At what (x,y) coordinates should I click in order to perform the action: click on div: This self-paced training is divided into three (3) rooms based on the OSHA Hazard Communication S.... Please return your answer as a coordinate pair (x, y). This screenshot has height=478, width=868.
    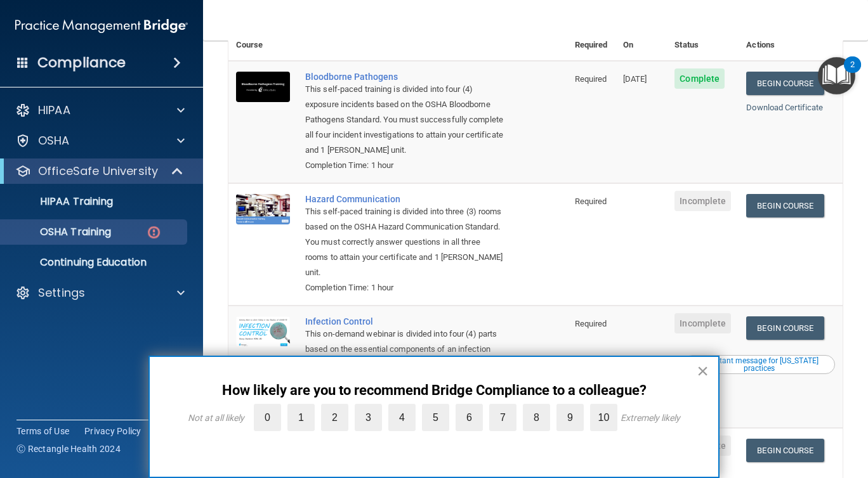
    Looking at the image, I should click on (404, 242).